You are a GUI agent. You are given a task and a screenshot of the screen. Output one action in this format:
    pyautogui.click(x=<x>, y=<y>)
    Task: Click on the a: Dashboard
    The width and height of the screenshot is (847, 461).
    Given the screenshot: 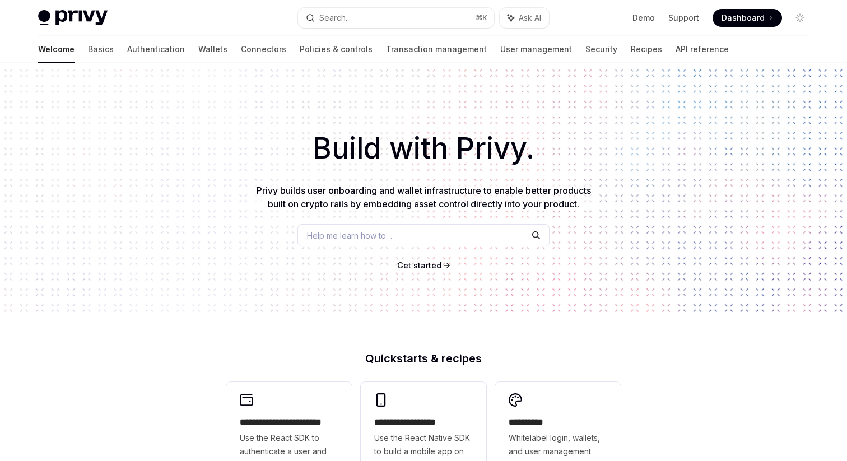 What is the action you would take?
    pyautogui.click(x=748, y=18)
    